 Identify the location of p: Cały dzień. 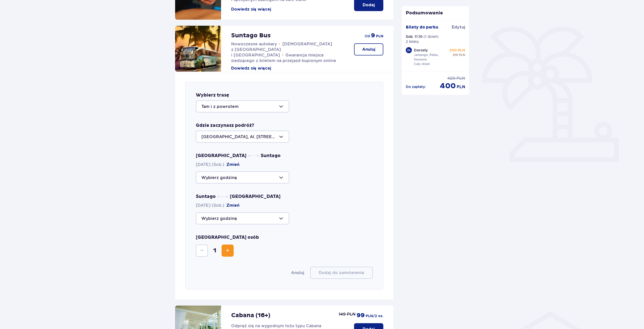
(421, 64).